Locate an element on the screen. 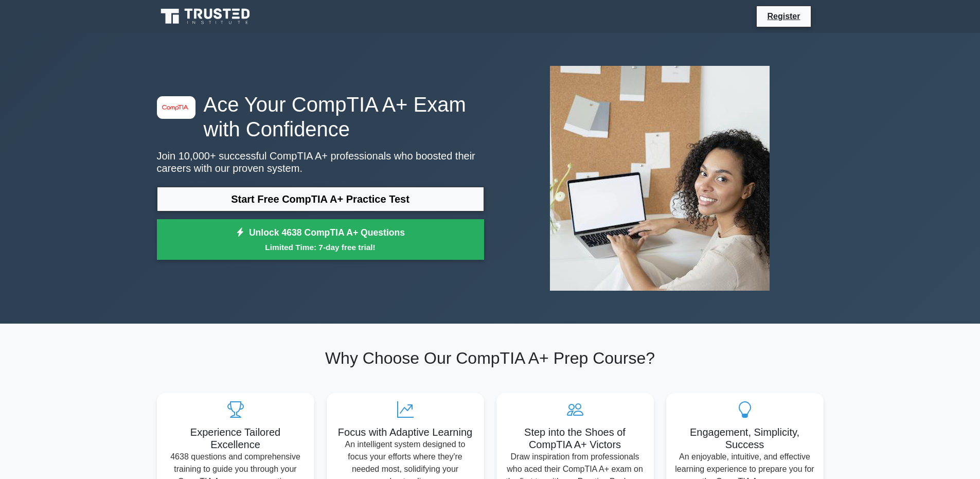  h5: Focus with Adaptive Learning is located at coordinates (405, 432).